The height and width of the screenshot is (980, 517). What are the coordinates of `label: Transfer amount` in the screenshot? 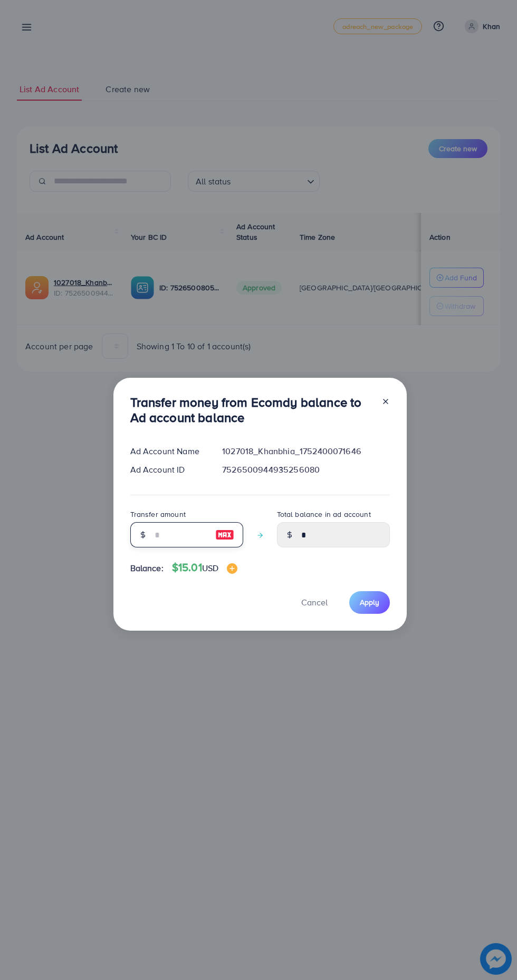 It's located at (158, 515).